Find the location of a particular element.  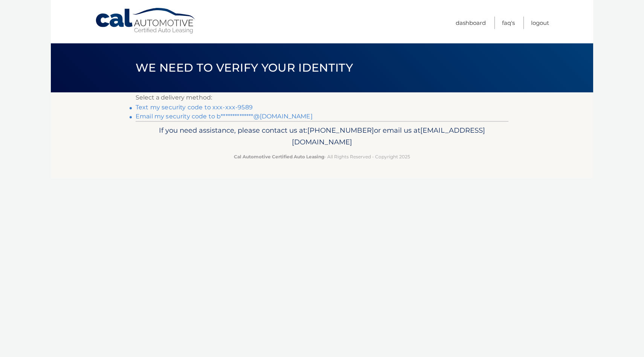

span: We need to verify your identity is located at coordinates (244, 67).